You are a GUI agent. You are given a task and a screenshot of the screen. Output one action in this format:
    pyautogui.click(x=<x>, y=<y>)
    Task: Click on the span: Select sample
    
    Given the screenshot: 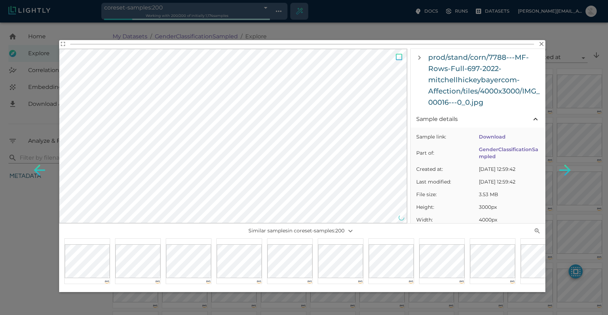 What is the action you would take?
    pyautogui.click(x=399, y=57)
    